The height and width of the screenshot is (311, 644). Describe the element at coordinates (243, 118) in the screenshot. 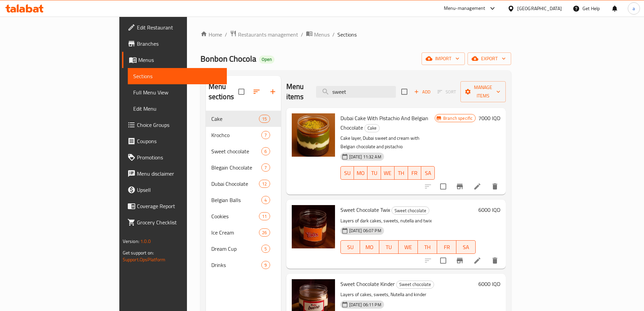

I see `div: Cake15` at that location.